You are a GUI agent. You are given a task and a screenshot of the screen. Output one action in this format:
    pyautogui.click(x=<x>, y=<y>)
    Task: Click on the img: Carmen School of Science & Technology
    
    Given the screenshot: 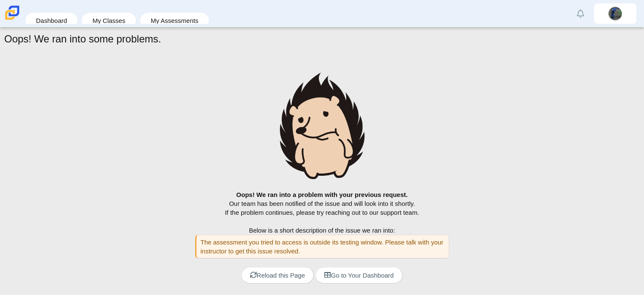 What is the action you would take?
    pyautogui.click(x=12, y=13)
    